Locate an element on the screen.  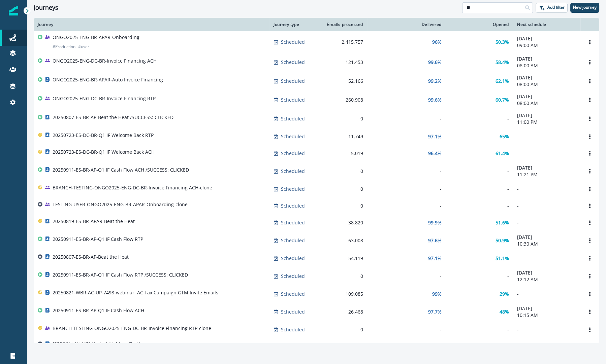
p: 60.7% is located at coordinates (502, 100).